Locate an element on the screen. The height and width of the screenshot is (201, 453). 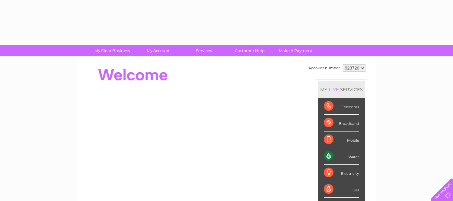
div: MY SERVICES is located at coordinates (341, 90).